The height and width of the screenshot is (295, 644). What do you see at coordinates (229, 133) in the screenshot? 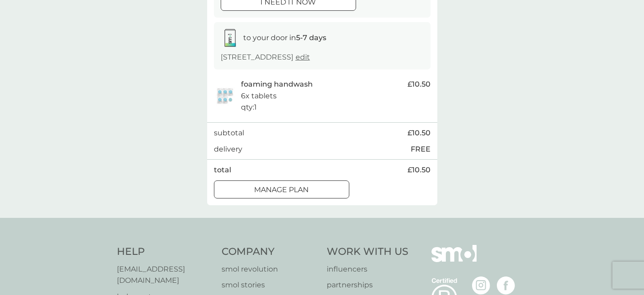
I see `p: subtotal` at bounding box center [229, 133].